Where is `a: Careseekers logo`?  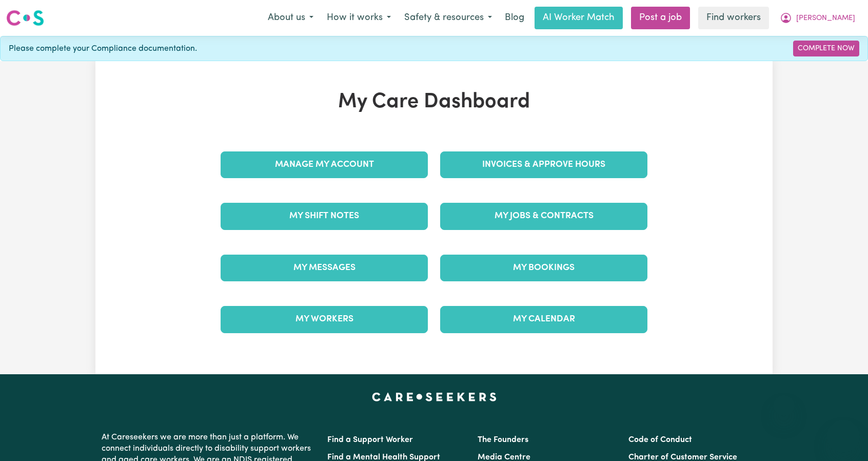
a: Careseekers logo is located at coordinates (26, 18).